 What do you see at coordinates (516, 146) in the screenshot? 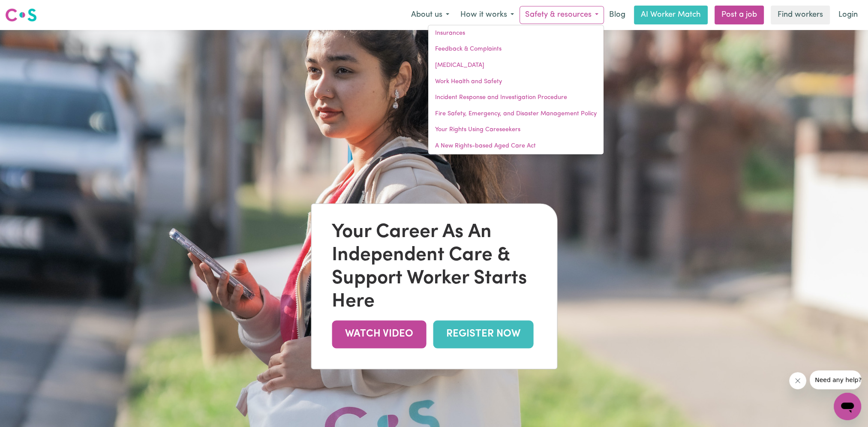
I see `a: A New Rights-based Aged Care Act` at bounding box center [516, 146].